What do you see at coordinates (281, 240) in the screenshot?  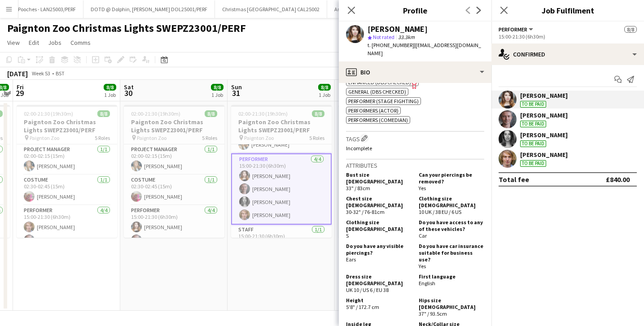 I see `app-card-role: Staff1/115:00-21:30 (6h30m)` at bounding box center [281, 240].